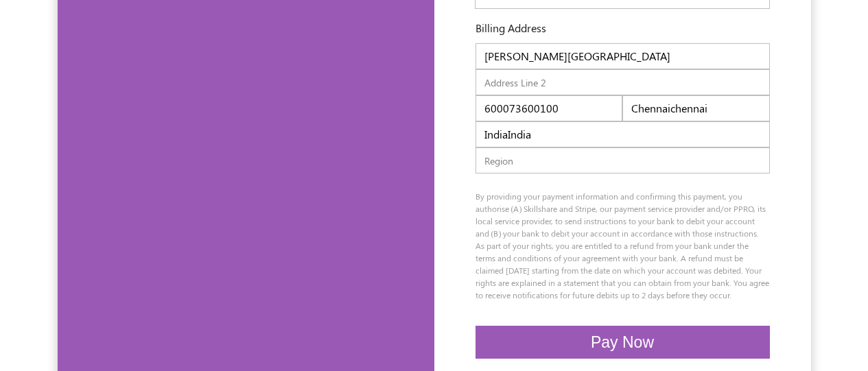 This screenshot has height=371, width=868. What do you see at coordinates (696, 109) in the screenshot?
I see `input: City` at bounding box center [696, 109].